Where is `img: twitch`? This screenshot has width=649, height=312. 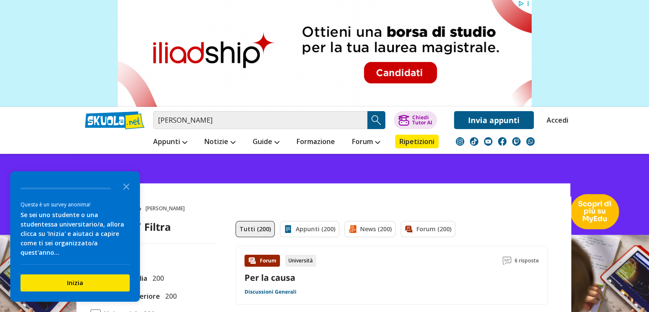 img: twitch is located at coordinates (517, 141).